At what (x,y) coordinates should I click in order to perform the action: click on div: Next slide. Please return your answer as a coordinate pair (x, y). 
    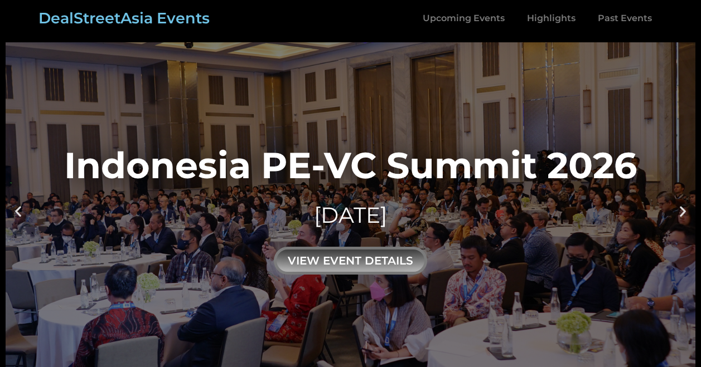
    Looking at the image, I should click on (682, 211).